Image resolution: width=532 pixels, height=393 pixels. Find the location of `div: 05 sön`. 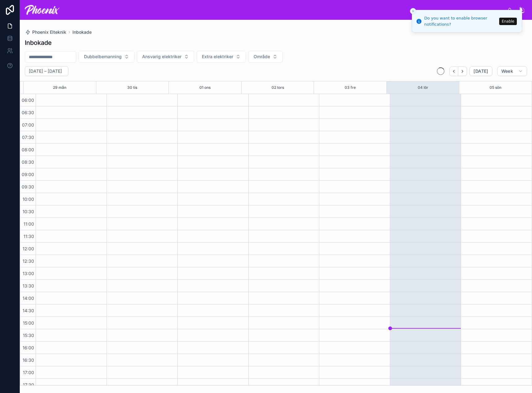

div: 05 sön is located at coordinates (495, 87).